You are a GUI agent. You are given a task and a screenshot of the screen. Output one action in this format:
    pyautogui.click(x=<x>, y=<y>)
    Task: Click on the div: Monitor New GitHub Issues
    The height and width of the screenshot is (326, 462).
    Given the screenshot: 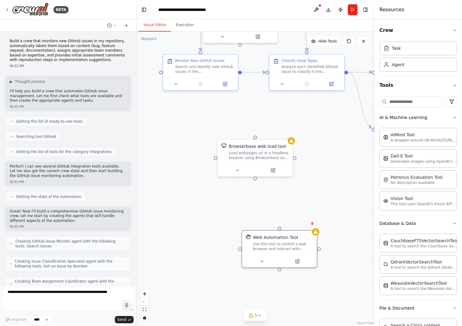 What is the action you would take?
    pyautogui.click(x=200, y=61)
    